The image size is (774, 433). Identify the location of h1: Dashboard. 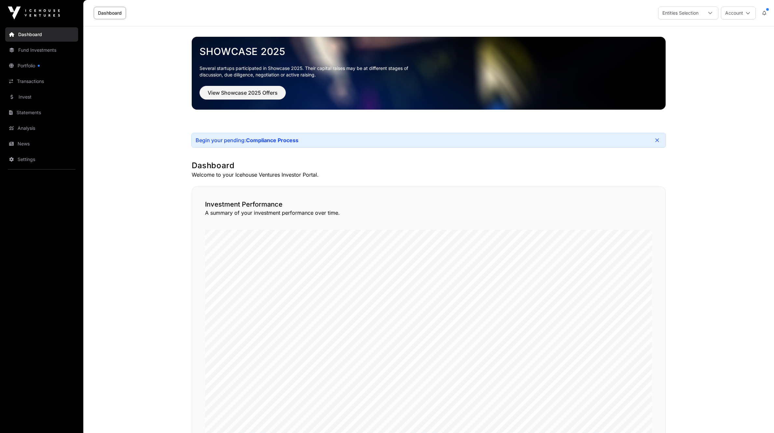
(428, 166).